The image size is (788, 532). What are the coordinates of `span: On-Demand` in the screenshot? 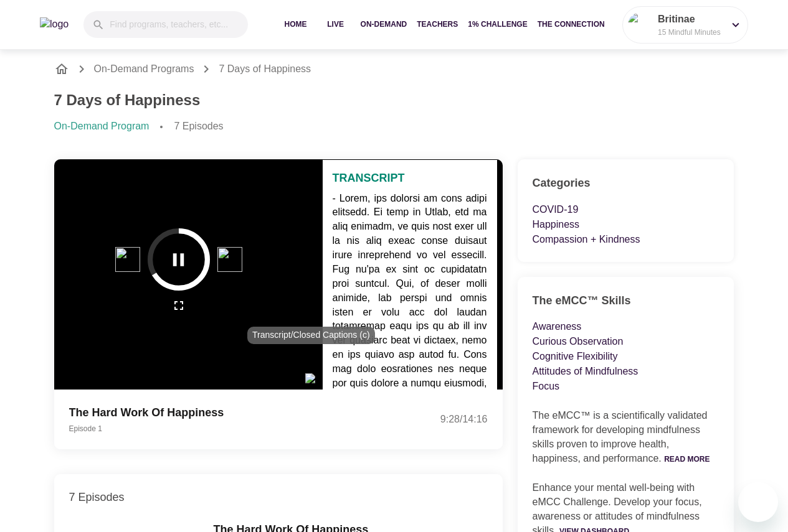 It's located at (383, 25).